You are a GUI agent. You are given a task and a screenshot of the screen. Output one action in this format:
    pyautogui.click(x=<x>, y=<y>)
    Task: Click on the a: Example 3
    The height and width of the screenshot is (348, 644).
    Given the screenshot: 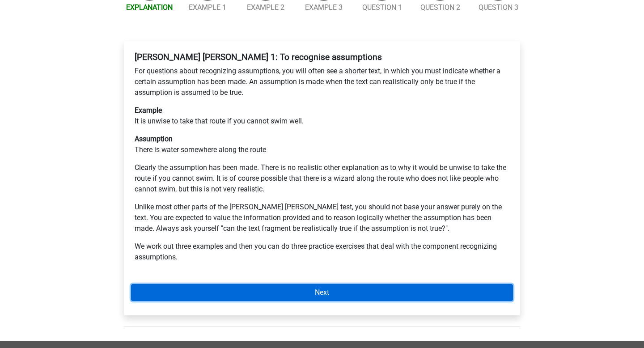 What is the action you would take?
    pyautogui.click(x=323, y=7)
    